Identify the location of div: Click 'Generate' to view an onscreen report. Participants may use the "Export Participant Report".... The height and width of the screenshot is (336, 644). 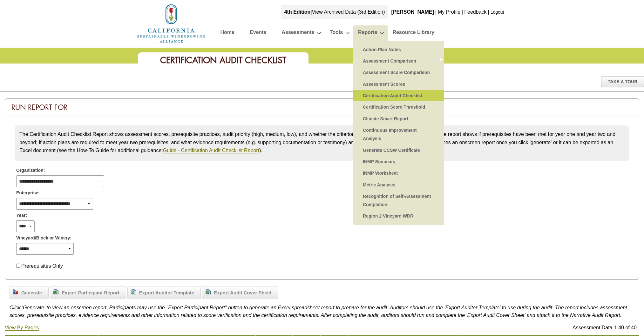
(322, 310).